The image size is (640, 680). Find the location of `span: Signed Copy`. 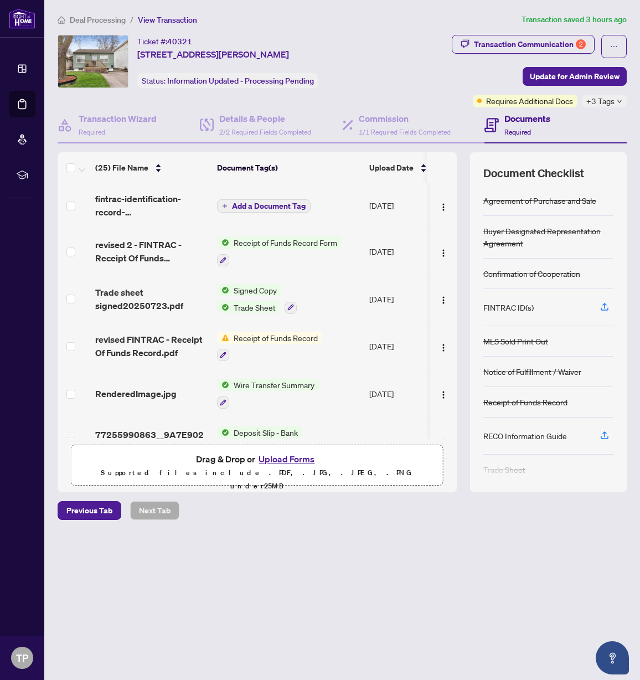

span: Signed Copy is located at coordinates (255, 290).